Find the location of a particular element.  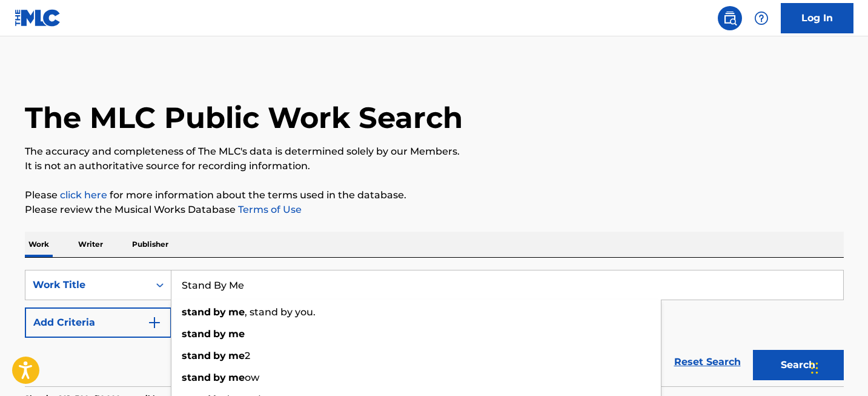

img: MLC Logo is located at coordinates (38, 18).